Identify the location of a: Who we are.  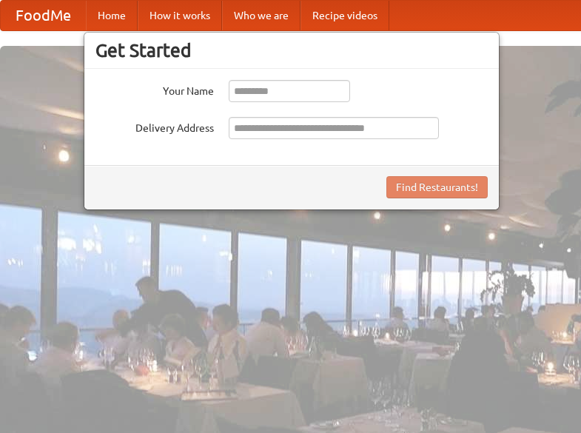
(261, 16).